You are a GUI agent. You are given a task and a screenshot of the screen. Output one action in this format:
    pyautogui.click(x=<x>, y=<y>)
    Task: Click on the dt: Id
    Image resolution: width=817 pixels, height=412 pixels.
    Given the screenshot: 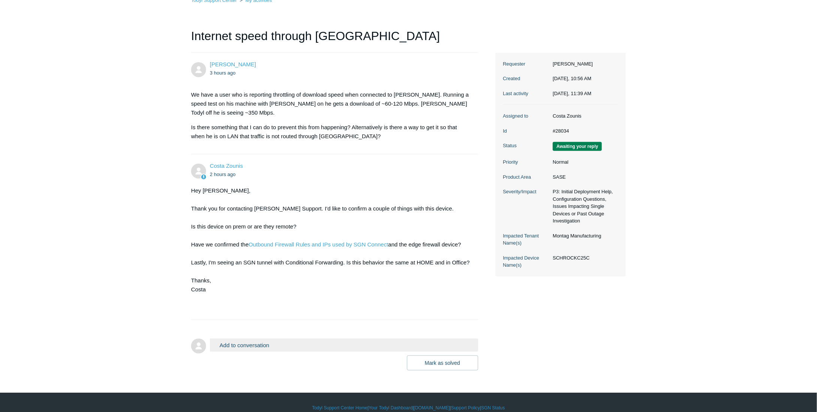 What is the action you would take?
    pyautogui.click(x=526, y=131)
    